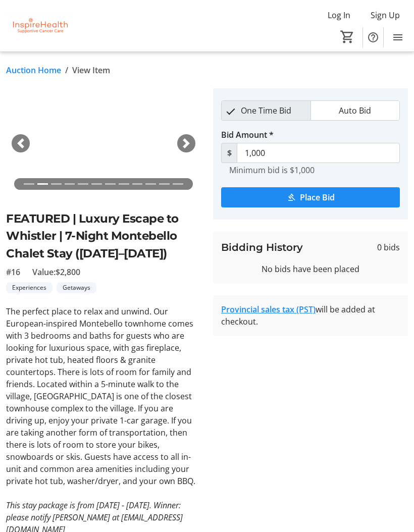 This screenshot has height=532, width=414. What do you see at coordinates (104, 397) in the screenshot?
I see `p: The perfect place to relax and unwind. Our European-inspired Montebello townhome comes with 3 bed...` at bounding box center [104, 397].